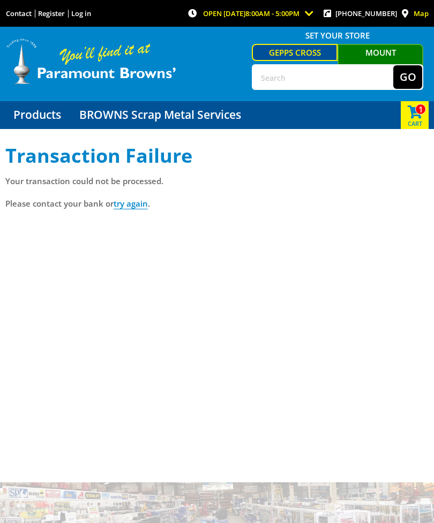  What do you see at coordinates (217, 156) in the screenshot?
I see `h1: Transaction Failure` at bounding box center [217, 156].